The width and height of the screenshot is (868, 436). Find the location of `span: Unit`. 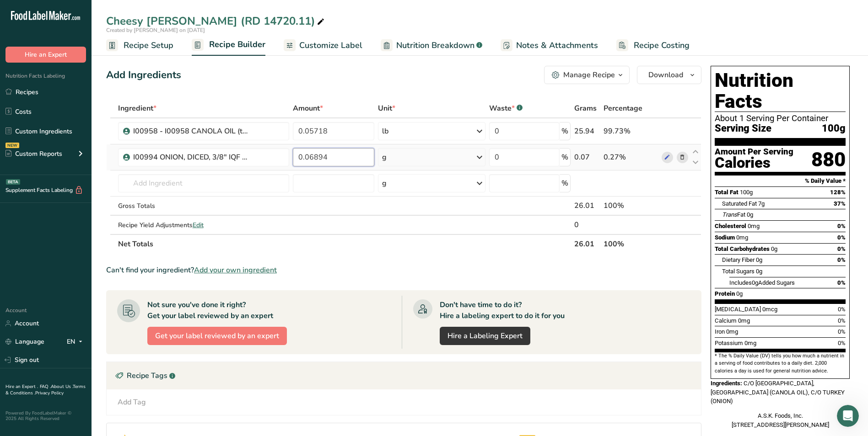

span: Unit is located at coordinates (387, 108).